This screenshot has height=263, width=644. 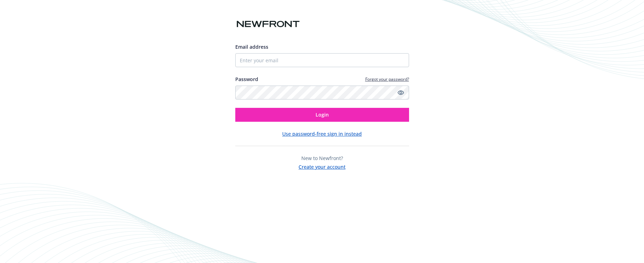 What do you see at coordinates (322, 115) in the screenshot?
I see `button: Login` at bounding box center [322, 115].